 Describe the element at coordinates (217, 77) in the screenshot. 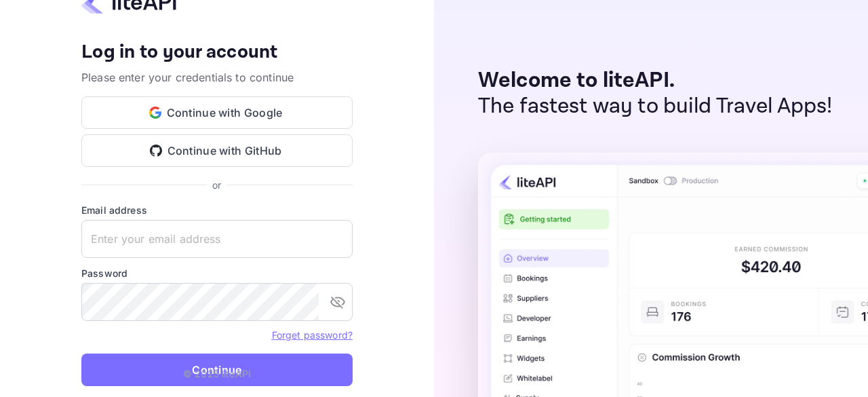

I see `p: Please enter your credentials to continue` at that location.